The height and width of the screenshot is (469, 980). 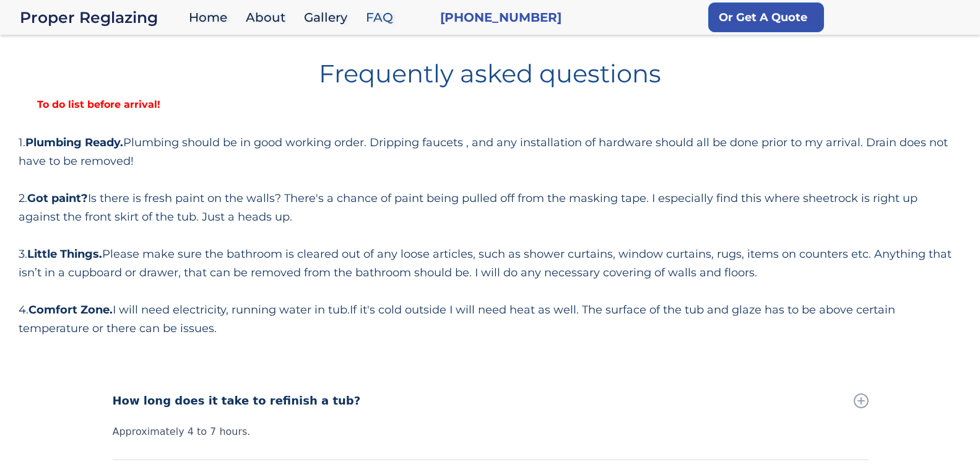 What do you see at coordinates (65, 254) in the screenshot?
I see `strong: Little Things.` at bounding box center [65, 254].